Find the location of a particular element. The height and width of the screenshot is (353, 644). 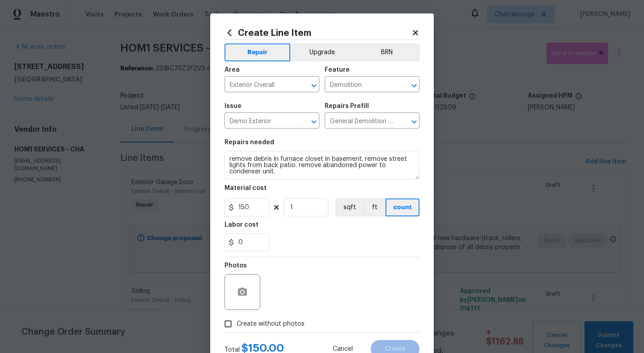

button: BRN is located at coordinates (387, 53).